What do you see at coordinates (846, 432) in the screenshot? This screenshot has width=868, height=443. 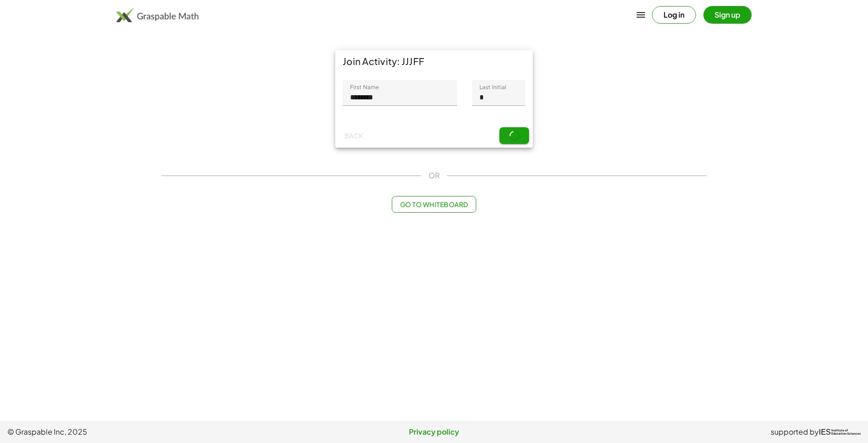 I see `span: Institute of Education Sciences` at bounding box center [846, 432].